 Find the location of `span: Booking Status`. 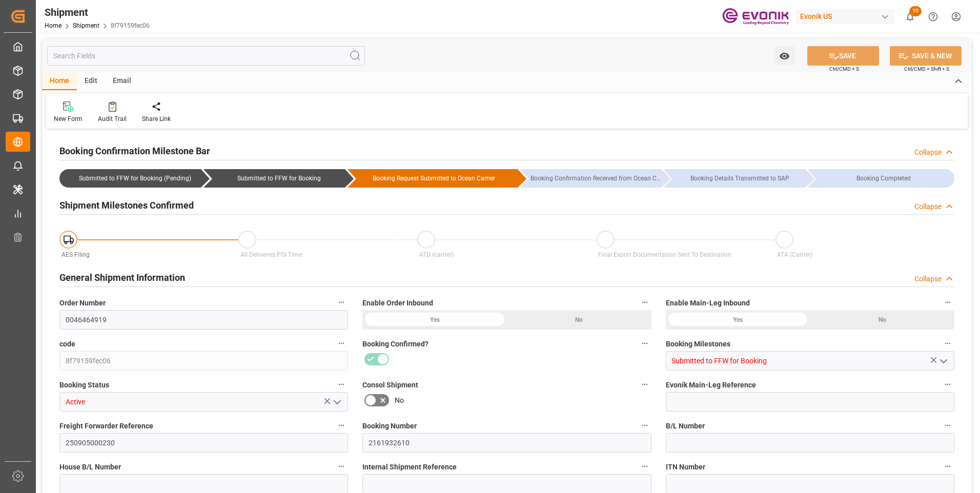

span: Booking Status is located at coordinates (84, 385).